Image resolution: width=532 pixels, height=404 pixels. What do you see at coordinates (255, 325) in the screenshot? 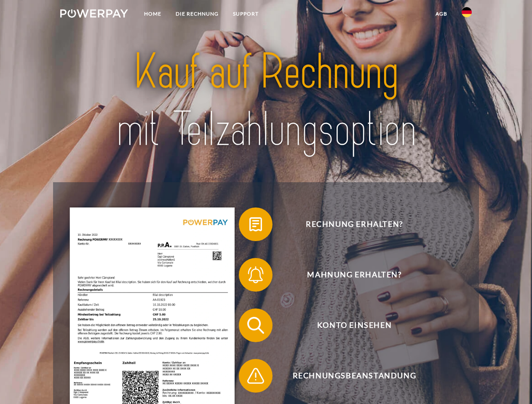
I see `img: qb_search.svg` at bounding box center [255, 325].